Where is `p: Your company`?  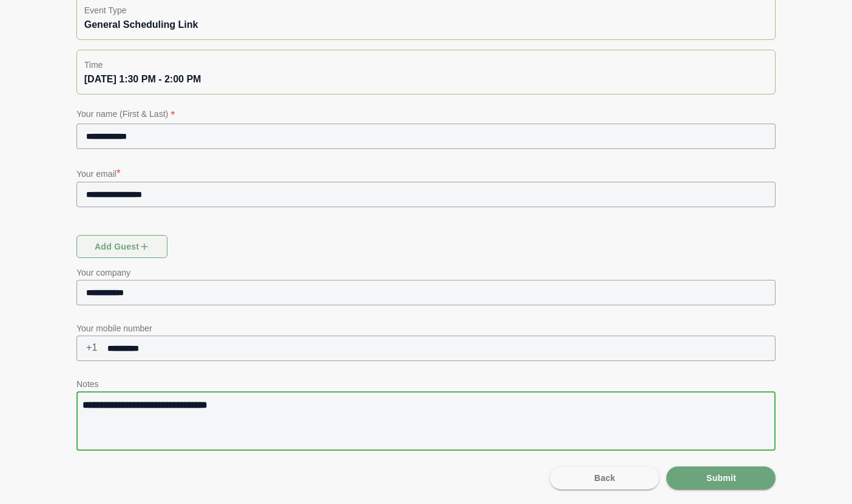
p: Your company is located at coordinates (426, 272).